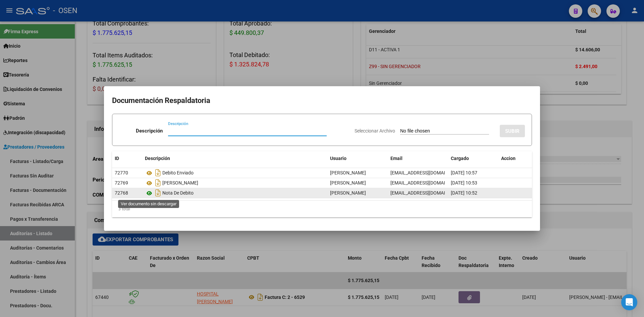 This screenshot has height=317, width=644. I want to click on span: Accion, so click(509, 158).